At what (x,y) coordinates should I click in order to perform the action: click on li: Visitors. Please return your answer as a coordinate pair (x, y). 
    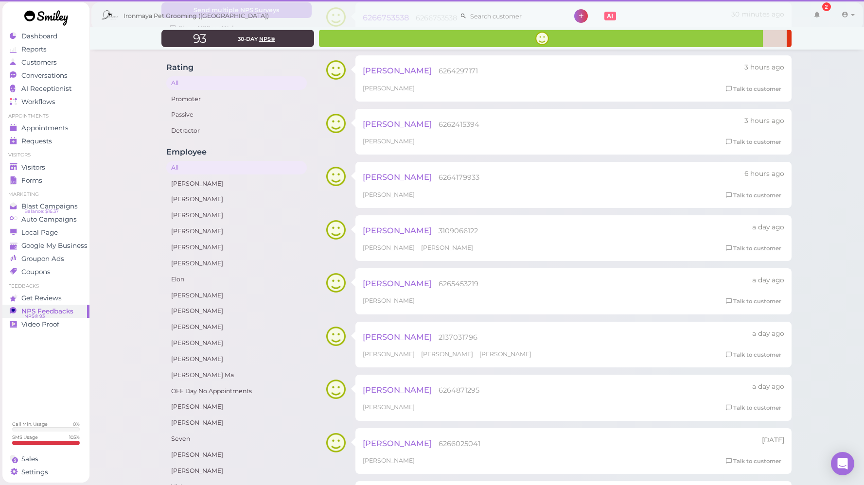
    Looking at the image, I should click on (46, 155).